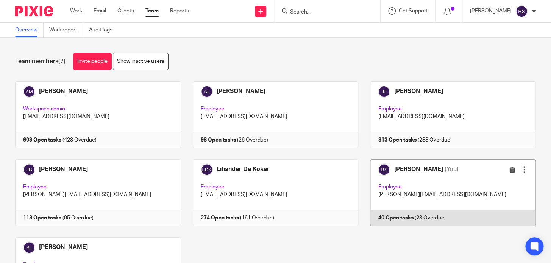 The image size is (551, 263). Describe the element at coordinates (29, 30) in the screenshot. I see `a: Overview` at that location.